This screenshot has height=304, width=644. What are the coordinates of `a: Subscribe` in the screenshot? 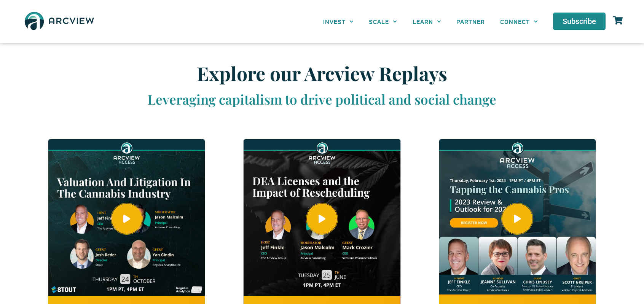 It's located at (579, 22).